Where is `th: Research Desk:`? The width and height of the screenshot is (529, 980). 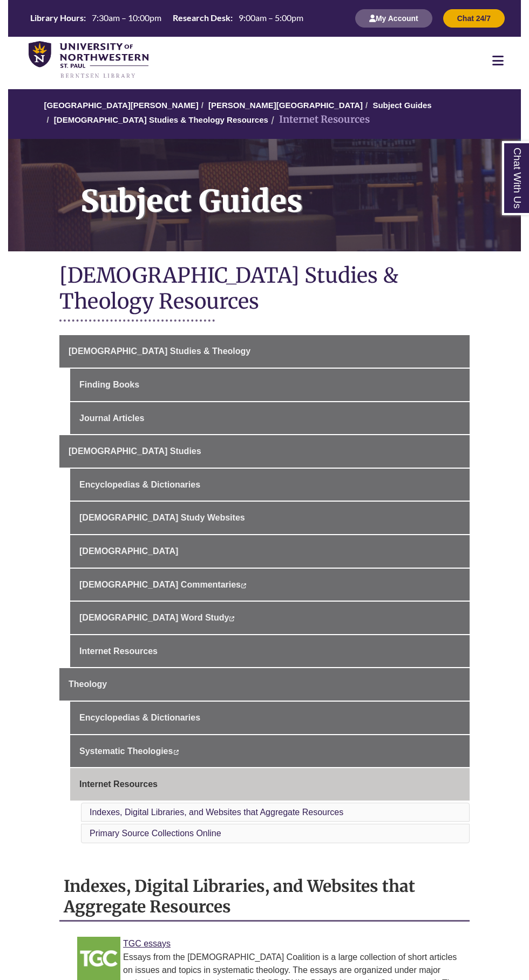
th: Research Desk: is located at coordinates (201, 18).